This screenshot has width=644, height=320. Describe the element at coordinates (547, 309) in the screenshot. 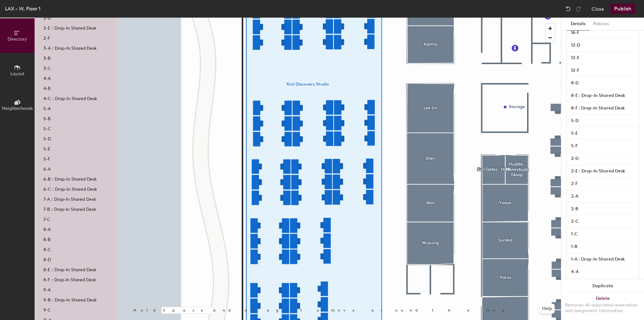

I see `button: Help` at that location.